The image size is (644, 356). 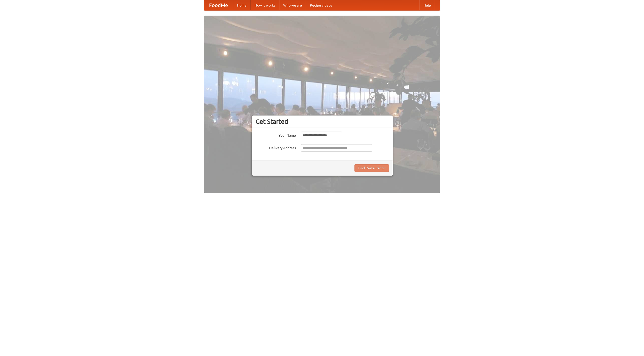 I want to click on label: Delivery Address, so click(x=276, y=147).